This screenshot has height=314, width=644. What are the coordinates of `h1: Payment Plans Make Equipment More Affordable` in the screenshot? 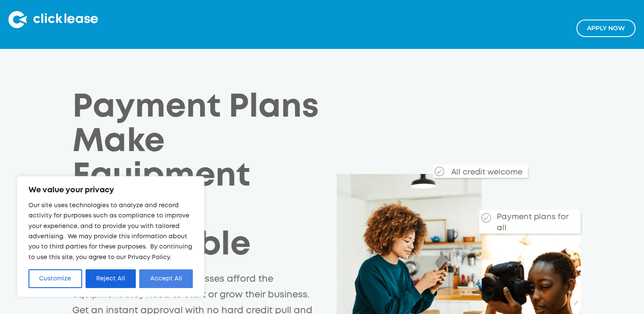 It's located at (205, 177).